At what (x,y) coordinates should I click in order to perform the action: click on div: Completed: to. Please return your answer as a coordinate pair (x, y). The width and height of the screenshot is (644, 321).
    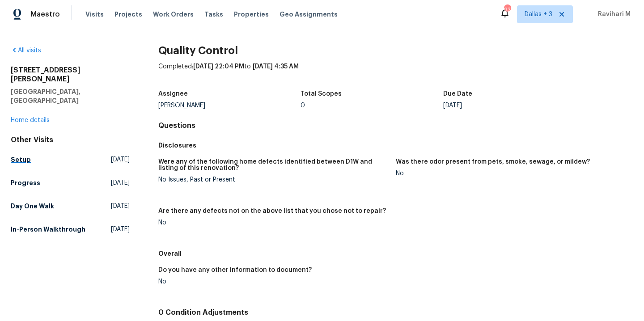
    Looking at the image, I should click on (395, 74).